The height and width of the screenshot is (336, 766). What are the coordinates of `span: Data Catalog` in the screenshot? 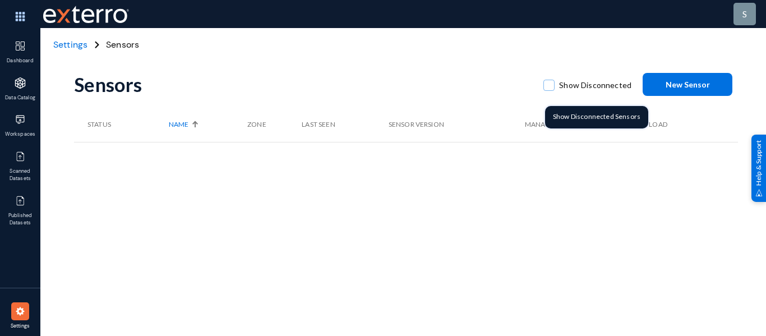 It's located at (20, 98).